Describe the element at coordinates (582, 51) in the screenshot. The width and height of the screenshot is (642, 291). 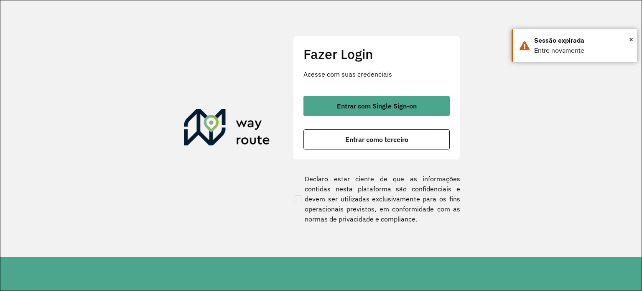
I see `div: Entre novamente` at that location.